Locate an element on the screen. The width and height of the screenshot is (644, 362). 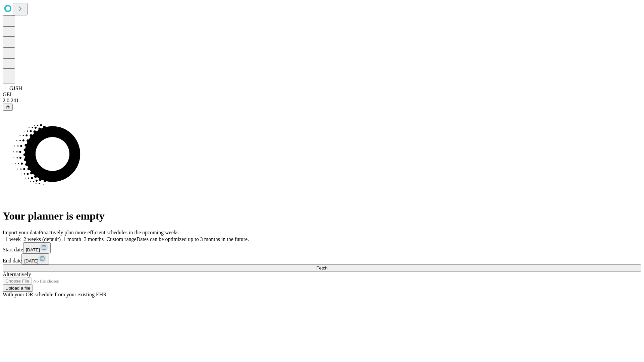
span: 1 week is located at coordinates (13, 239).